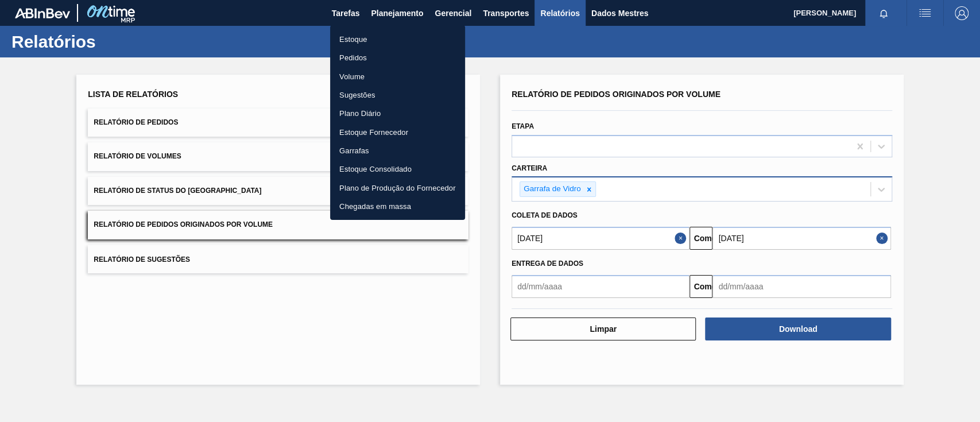 Image resolution: width=980 pixels, height=422 pixels. Describe the element at coordinates (353, 57) in the screenshot. I see `font: Pedidos` at that location.